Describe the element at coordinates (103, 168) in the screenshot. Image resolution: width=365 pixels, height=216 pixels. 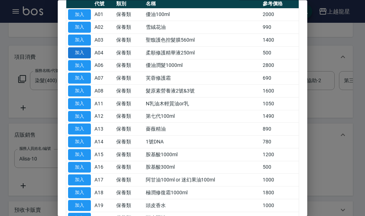
I see `td: A16` at that location.